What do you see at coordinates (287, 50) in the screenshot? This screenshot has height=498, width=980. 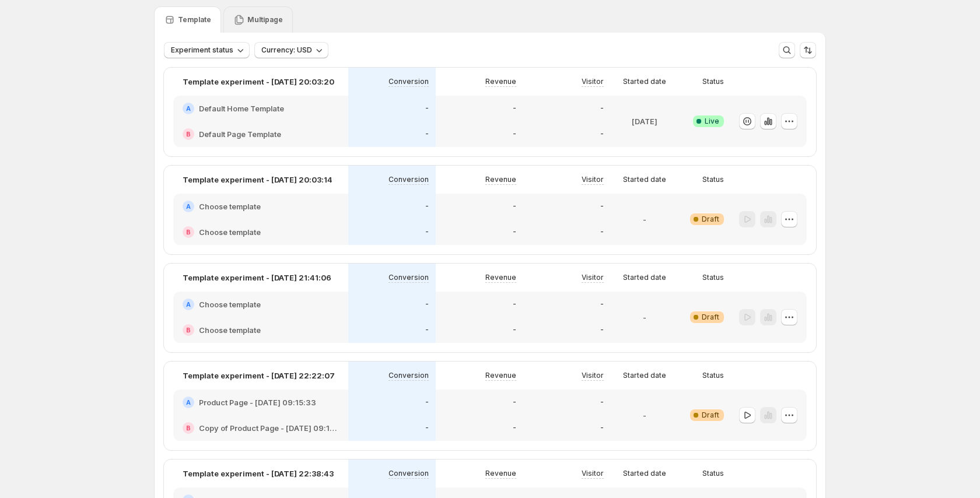 I see `span: Currency: USD` at bounding box center [287, 50].